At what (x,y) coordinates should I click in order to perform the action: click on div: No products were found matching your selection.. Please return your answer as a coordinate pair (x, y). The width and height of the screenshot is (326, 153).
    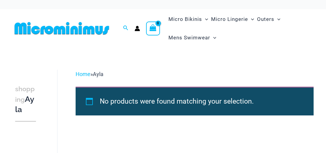
    Looking at the image, I should click on (195, 101).